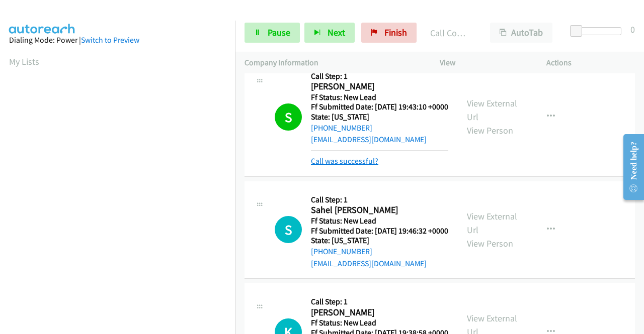  Describe the element at coordinates (118, 40) in the screenshot. I see `div: Dialing Mode: Power |` at that location.